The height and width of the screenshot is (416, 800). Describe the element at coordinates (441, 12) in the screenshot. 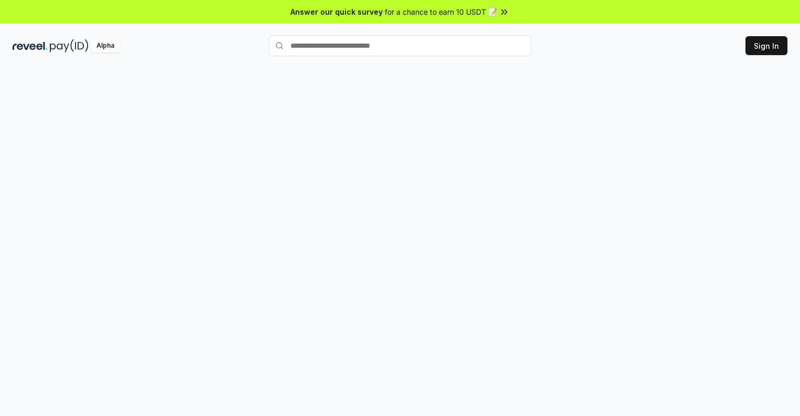

I see `span: for a chance to earn 10 USDT 📝` at that location.